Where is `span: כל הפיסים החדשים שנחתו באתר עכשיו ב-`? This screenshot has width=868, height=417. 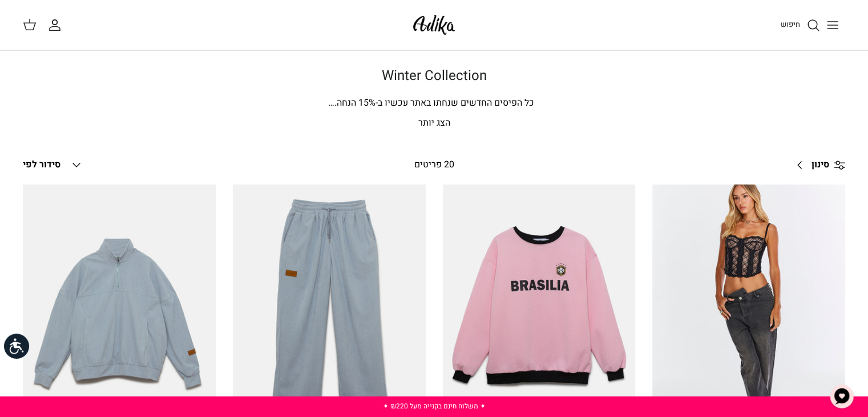
span: כל הפיסים החדשים שנחתו באתר עכשיו ב- is located at coordinates (455, 103).